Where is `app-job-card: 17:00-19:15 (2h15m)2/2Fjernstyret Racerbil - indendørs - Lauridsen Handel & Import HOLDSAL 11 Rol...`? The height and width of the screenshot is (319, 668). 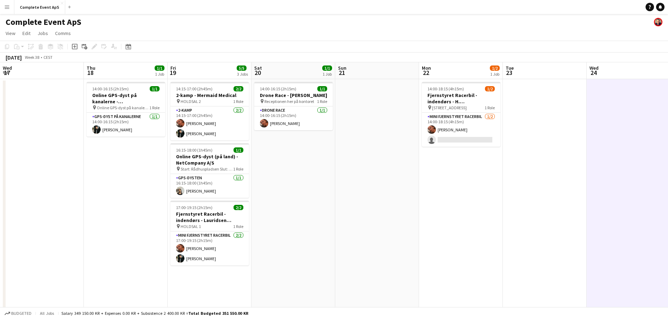 app-job-card: 17:00-19:15 (2h15m)2/2Fjernstyret Racerbil - indendørs - Lauridsen Handel & Import HOLDSAL 11 Rol... is located at coordinates (210, 233).